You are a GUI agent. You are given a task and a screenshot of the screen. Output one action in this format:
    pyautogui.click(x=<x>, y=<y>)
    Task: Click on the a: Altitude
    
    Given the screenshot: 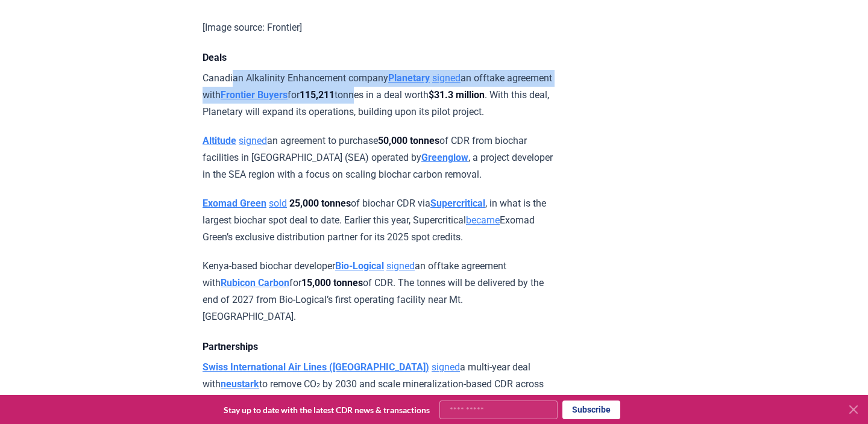 What is the action you would take?
    pyautogui.click(x=219, y=140)
    